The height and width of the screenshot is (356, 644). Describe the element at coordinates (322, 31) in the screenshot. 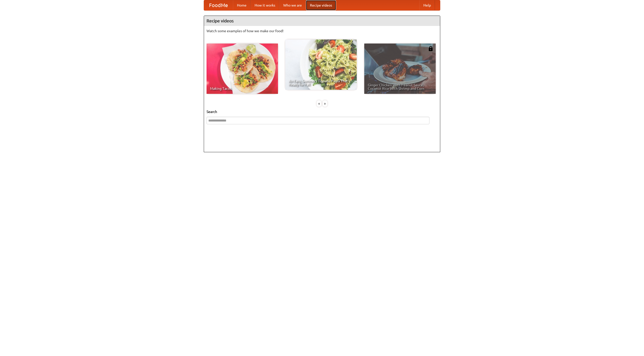

I see `p: Watch some examples of how we make our food!` at that location.